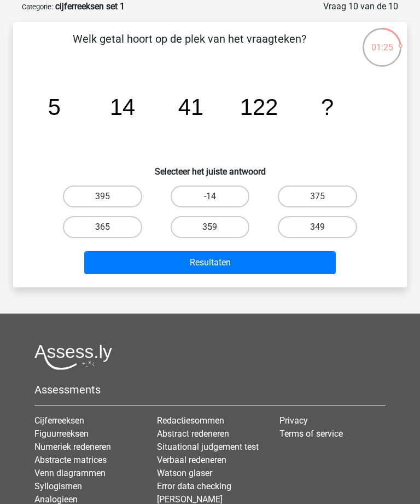  I want to click on a: Error data checking, so click(194, 486).